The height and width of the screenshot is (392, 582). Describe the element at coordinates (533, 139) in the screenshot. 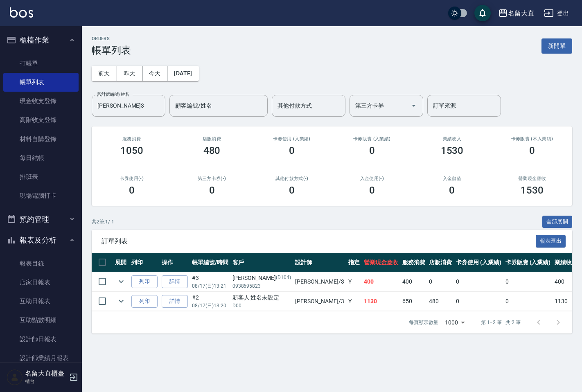

I see `h2: 卡券販賣 (不入業績)` at that location.